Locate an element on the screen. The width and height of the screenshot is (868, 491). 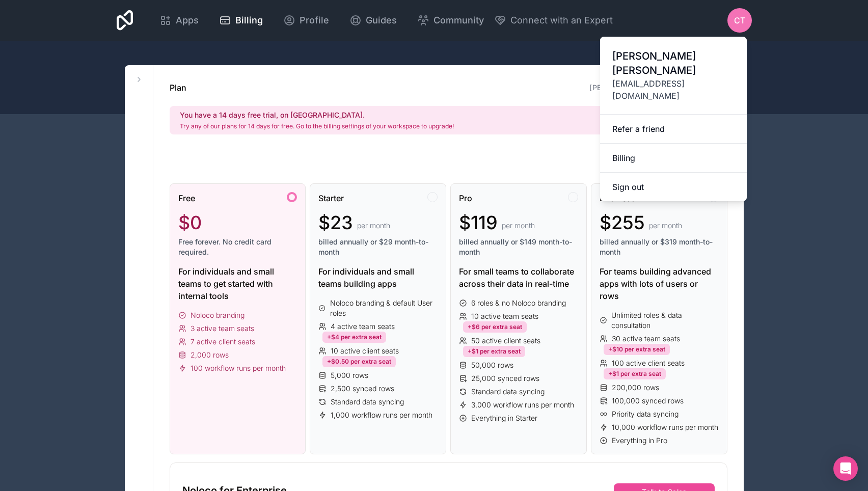
span: 200,000 rows is located at coordinates (635, 387).